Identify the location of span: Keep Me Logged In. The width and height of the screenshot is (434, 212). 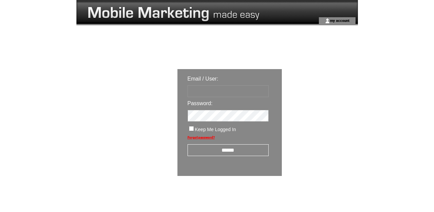
(215, 129).